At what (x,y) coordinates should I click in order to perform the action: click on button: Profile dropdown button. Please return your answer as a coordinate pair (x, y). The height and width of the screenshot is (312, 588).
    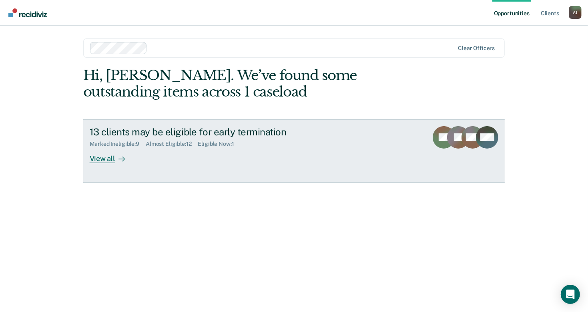
    Looking at the image, I should click on (575, 12).